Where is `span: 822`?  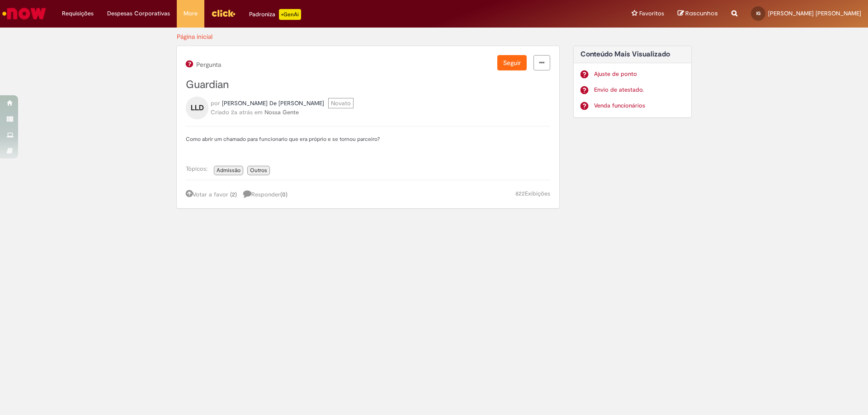
span: 822 is located at coordinates (519, 194).